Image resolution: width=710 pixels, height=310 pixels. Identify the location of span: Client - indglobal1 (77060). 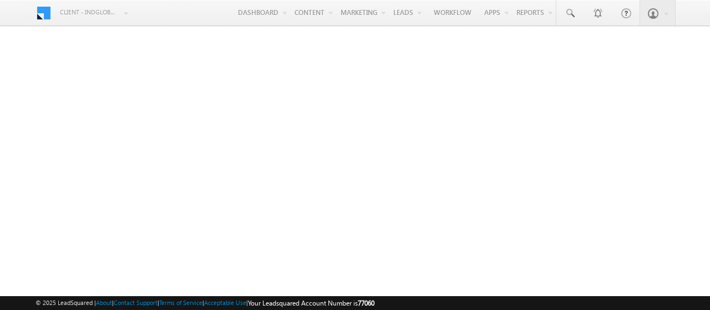
(89, 12).